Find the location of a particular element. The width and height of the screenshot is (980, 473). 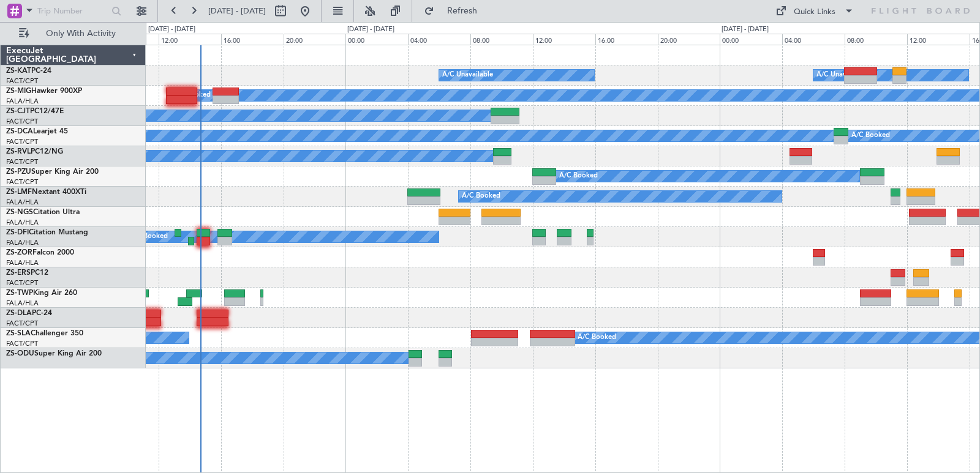

span: ZS-TWP is located at coordinates (20, 293).